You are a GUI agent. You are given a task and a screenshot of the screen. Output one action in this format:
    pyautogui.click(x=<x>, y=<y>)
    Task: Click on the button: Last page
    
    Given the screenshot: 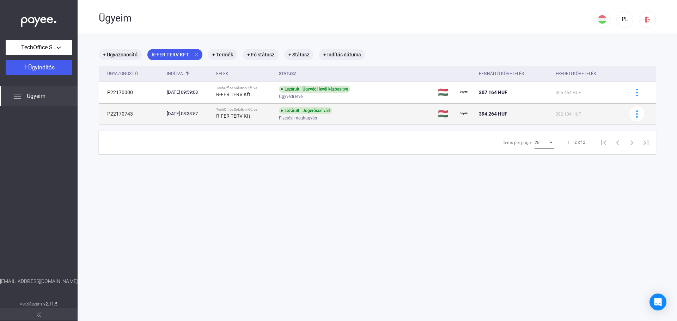 What is the action you would take?
    pyautogui.click(x=646, y=142)
    